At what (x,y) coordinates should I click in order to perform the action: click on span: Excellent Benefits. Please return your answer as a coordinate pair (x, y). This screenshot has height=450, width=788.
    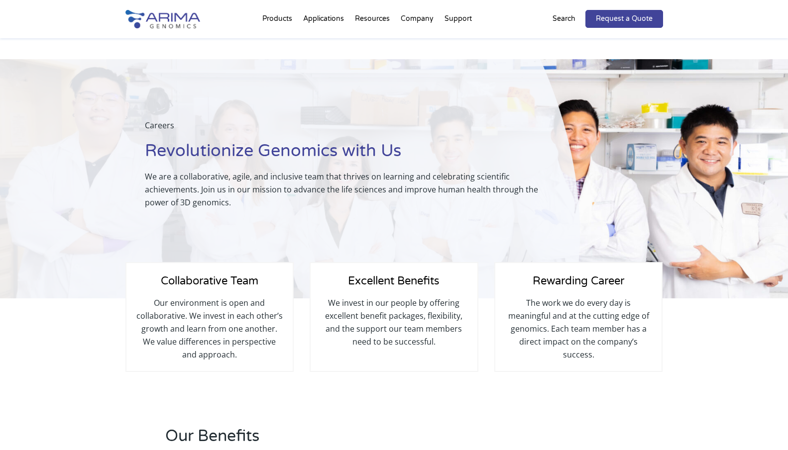
    Looking at the image, I should click on (394, 281).